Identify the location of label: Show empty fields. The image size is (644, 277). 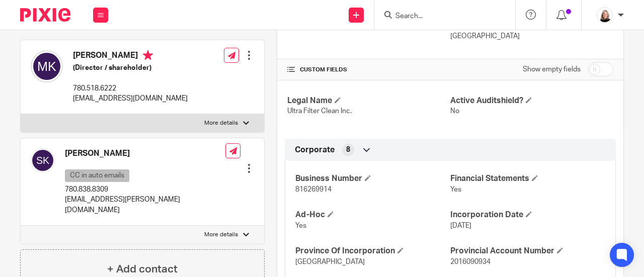
(551, 70).